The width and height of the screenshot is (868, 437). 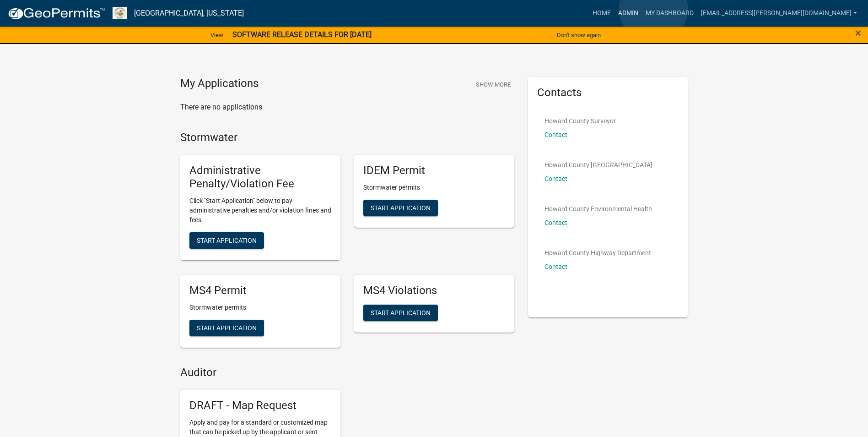 What do you see at coordinates (580, 121) in the screenshot?
I see `p: Howard County Surveyor` at bounding box center [580, 121].